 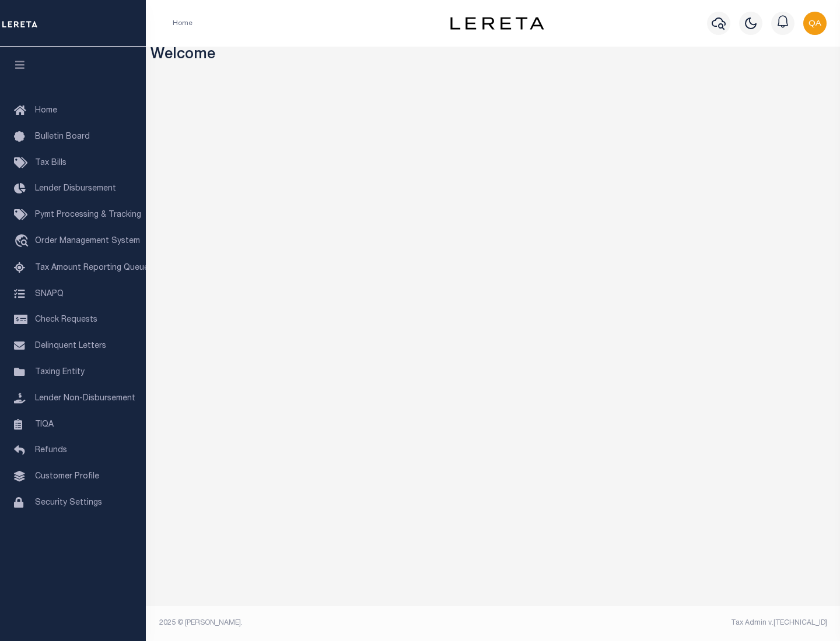 I want to click on i: travel_explore, so click(x=23, y=242).